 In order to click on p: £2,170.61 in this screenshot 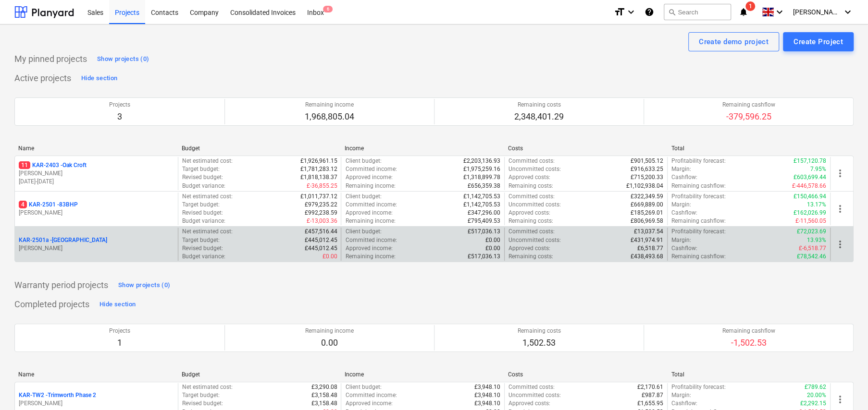, I will do `click(650, 386)`.